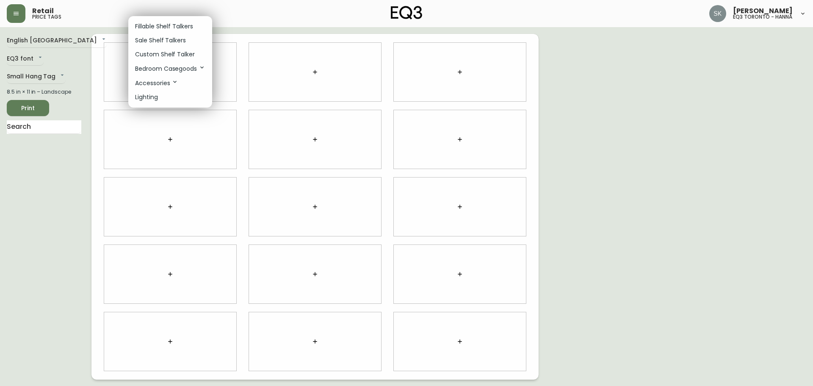  Describe the element at coordinates (165, 54) in the screenshot. I see `p: Custom Shelf Talker` at that location.